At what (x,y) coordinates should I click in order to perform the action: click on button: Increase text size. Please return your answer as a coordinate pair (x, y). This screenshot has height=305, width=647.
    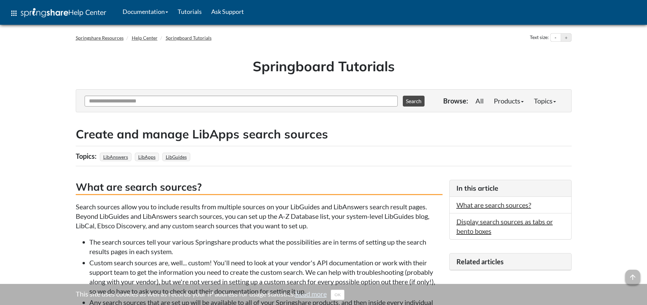
    Looking at the image, I should click on (566, 38).